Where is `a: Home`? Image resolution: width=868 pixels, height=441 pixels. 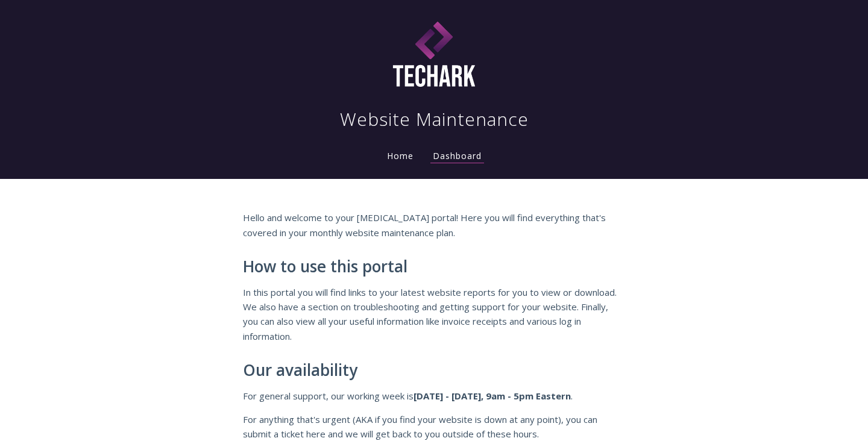
a: Home is located at coordinates (401, 155).